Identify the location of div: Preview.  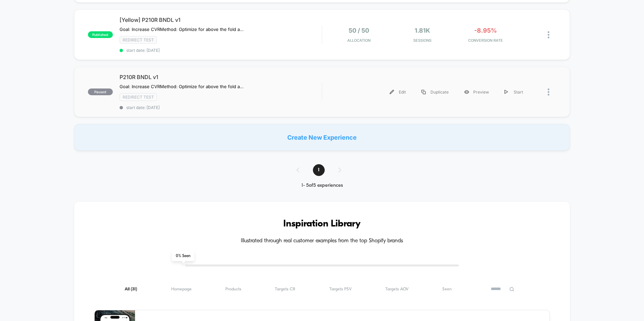
(477, 92).